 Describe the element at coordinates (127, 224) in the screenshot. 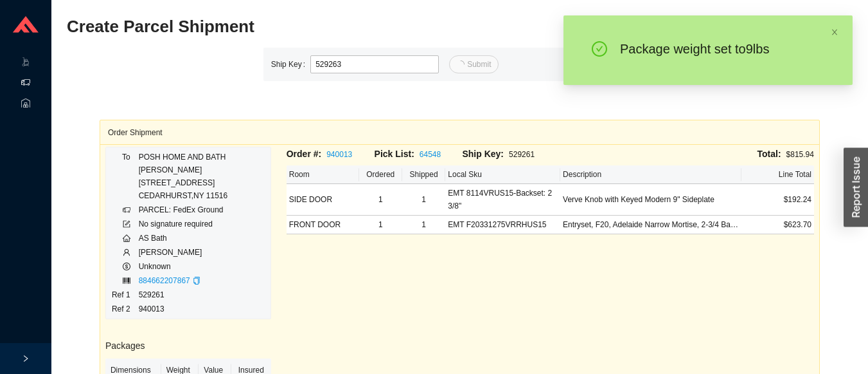

I see `span: form` at that location.